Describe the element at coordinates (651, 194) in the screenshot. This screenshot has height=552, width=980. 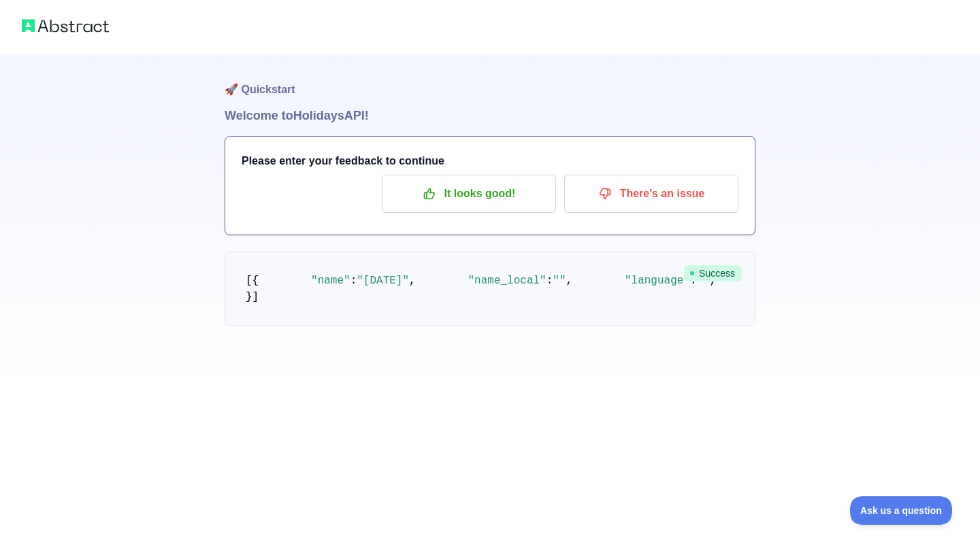
I see `p: There's an issue` at that location.